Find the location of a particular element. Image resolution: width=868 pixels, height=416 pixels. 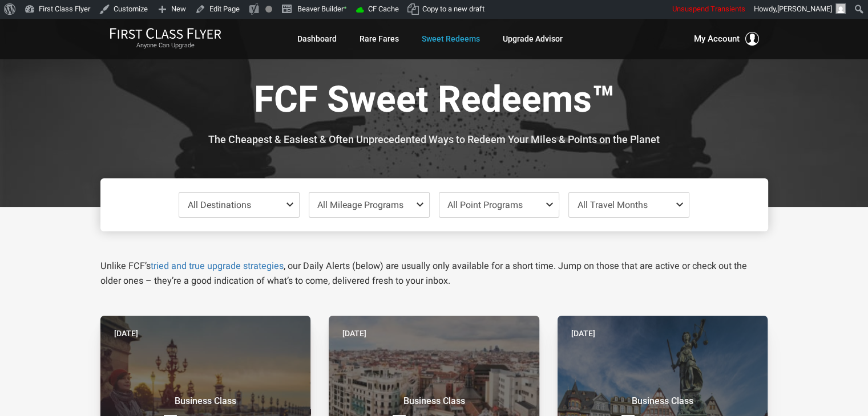

a: Upgrade Advisor is located at coordinates (532, 39).